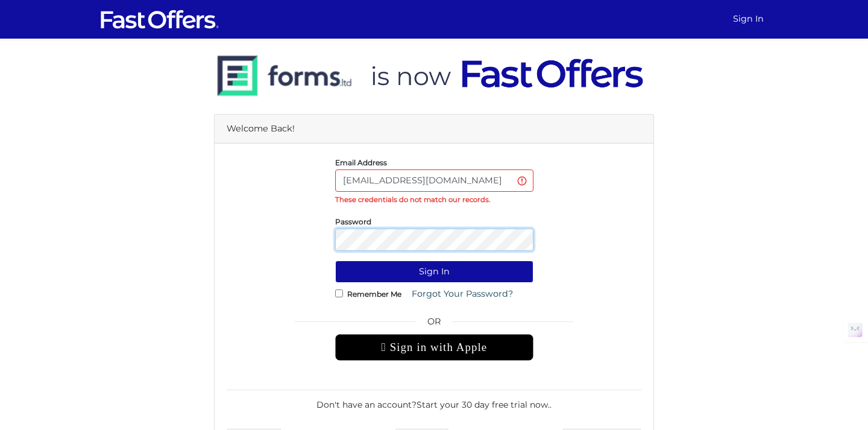 Image resolution: width=868 pixels, height=430 pixels. What do you see at coordinates (749, 18) in the screenshot?
I see `a: Sign In` at bounding box center [749, 18].